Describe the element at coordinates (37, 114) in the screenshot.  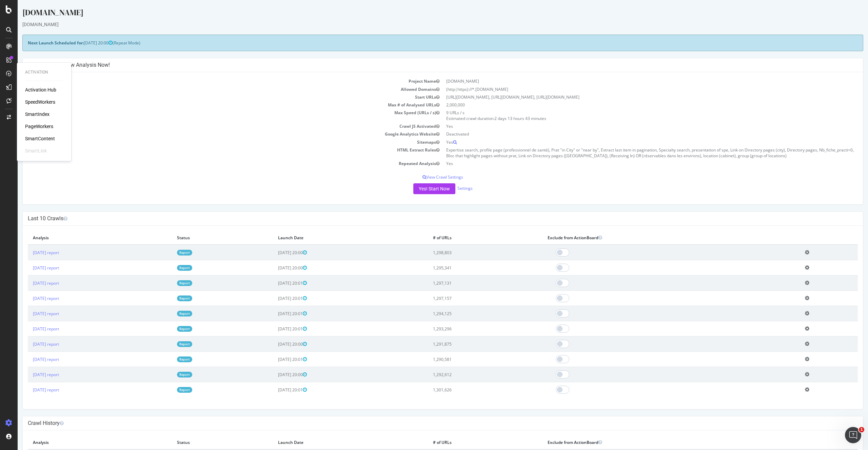
I see `a: SmartIndex` at that location.